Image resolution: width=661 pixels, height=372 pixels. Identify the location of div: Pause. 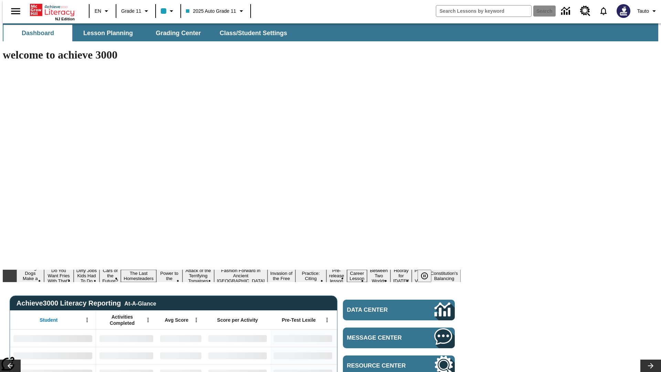
(428, 276).